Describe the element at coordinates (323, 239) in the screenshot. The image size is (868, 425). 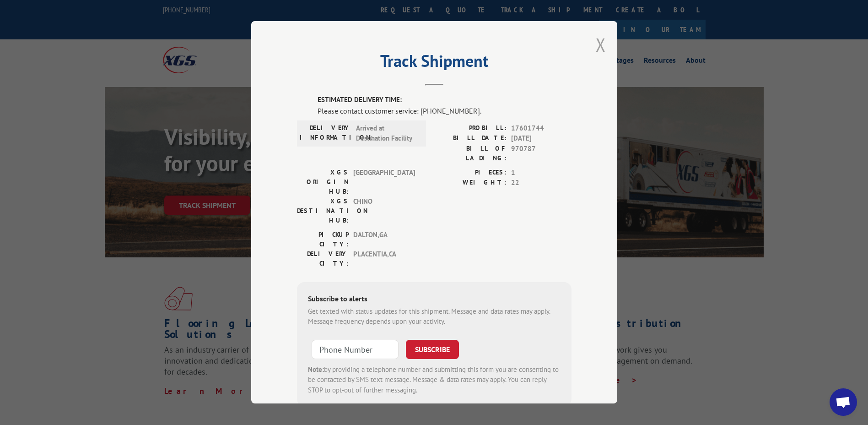
I see `label: PICKUP CITY:` at that location.